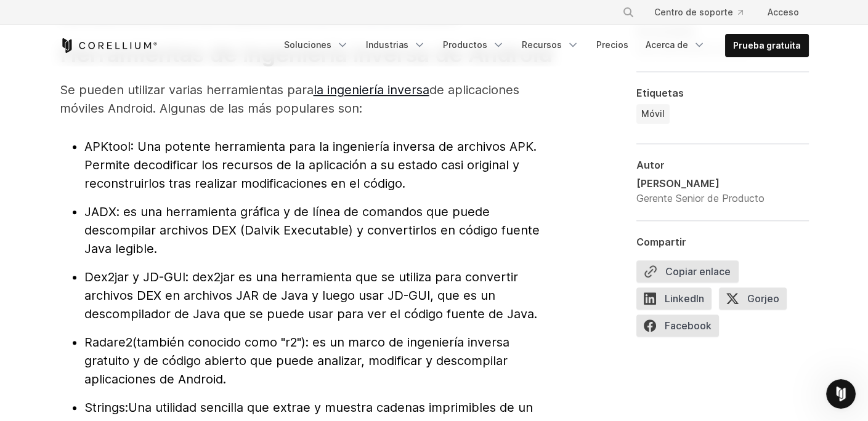 The image size is (868, 421). I want to click on font: Gorjeo, so click(763, 298).